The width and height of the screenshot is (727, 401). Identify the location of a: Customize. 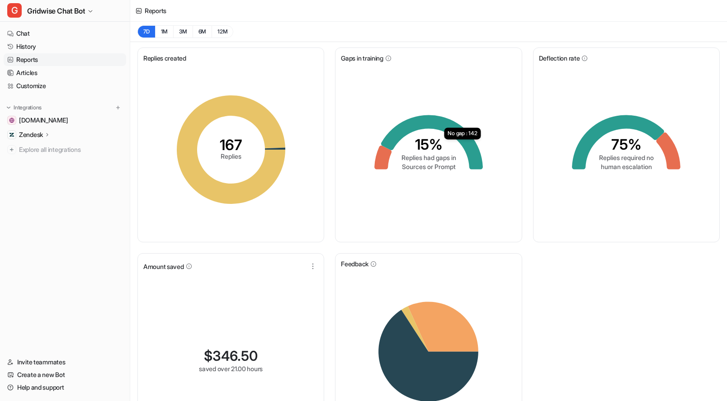
(65, 86).